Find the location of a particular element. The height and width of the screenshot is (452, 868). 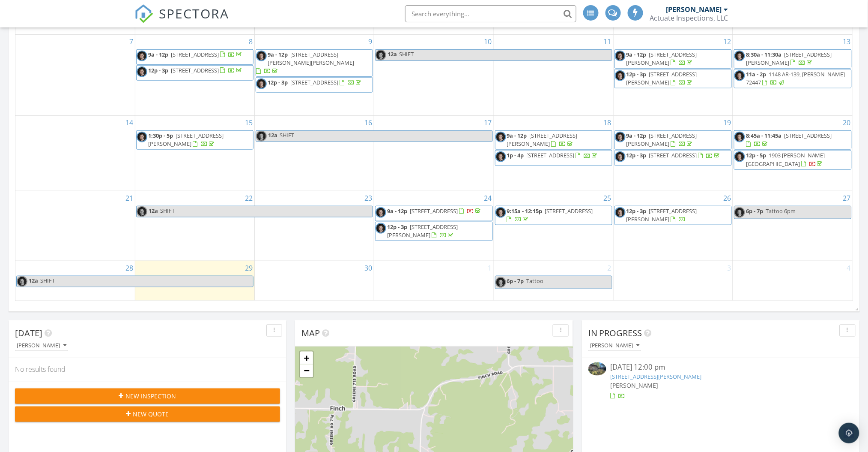

td: Go to September 26, 2025 is located at coordinates (672, 225).